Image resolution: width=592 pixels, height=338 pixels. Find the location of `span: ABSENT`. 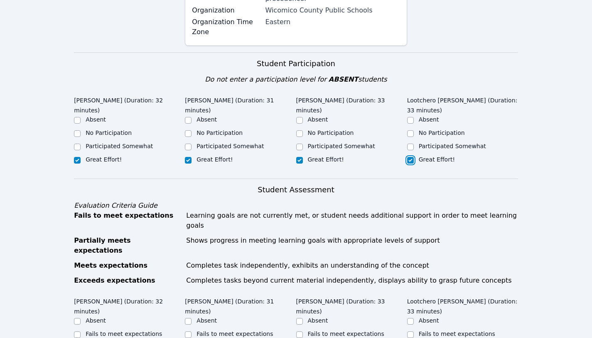

span: ABSENT is located at coordinates (343, 79).